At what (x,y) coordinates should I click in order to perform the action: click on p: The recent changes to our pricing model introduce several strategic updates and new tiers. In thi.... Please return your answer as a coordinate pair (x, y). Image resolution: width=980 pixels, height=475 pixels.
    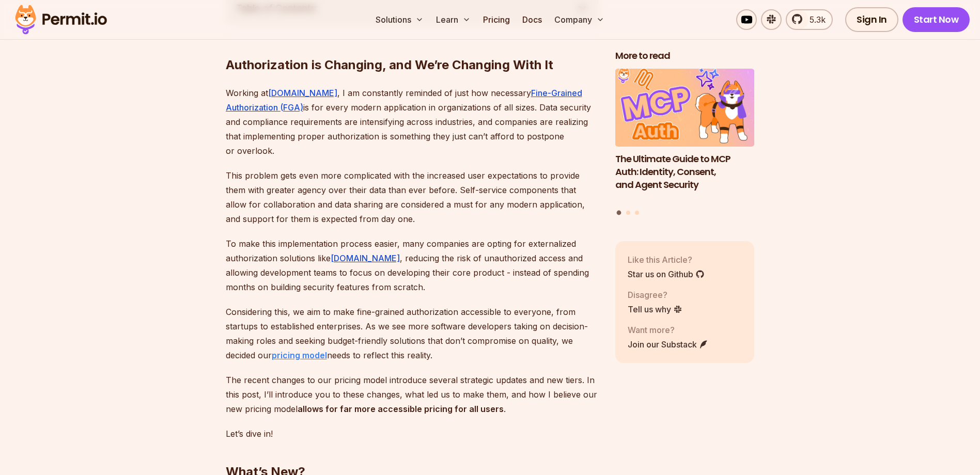
    Looking at the image, I should click on (413, 394).